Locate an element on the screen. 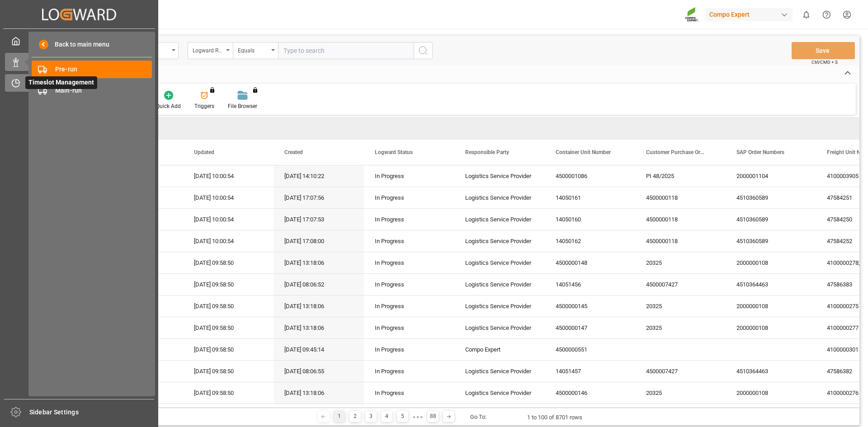  input: Type to search is located at coordinates (346, 51).